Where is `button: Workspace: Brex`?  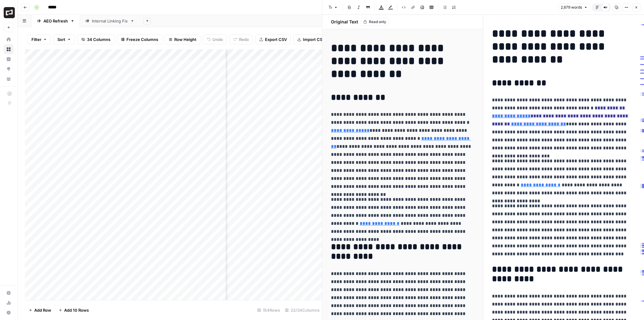 button: Workspace: Brex is located at coordinates (9, 13).